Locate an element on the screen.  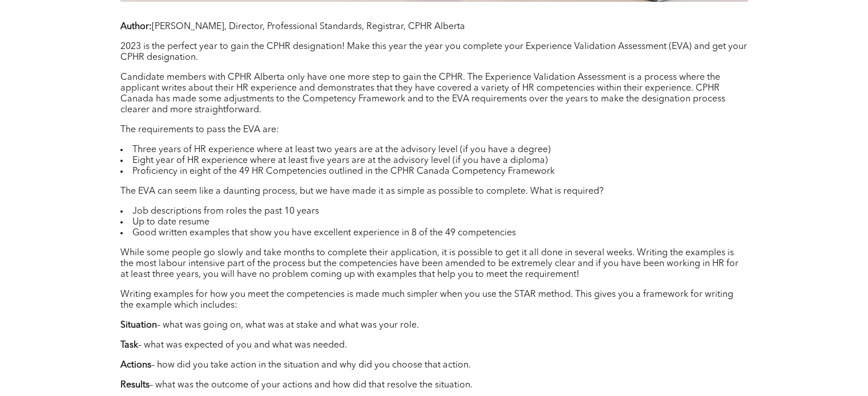
b: Situation is located at coordinates (139, 325).